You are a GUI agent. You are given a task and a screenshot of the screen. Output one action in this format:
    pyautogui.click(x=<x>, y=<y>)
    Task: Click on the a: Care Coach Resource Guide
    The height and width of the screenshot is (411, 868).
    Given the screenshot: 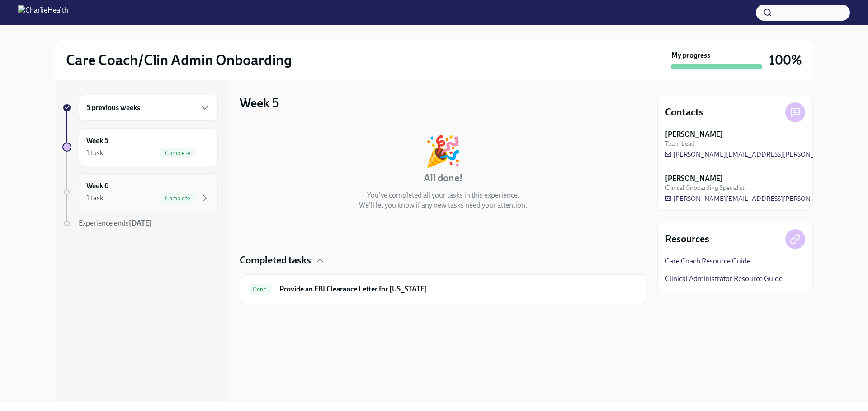 What is the action you would take?
    pyautogui.click(x=707, y=262)
    